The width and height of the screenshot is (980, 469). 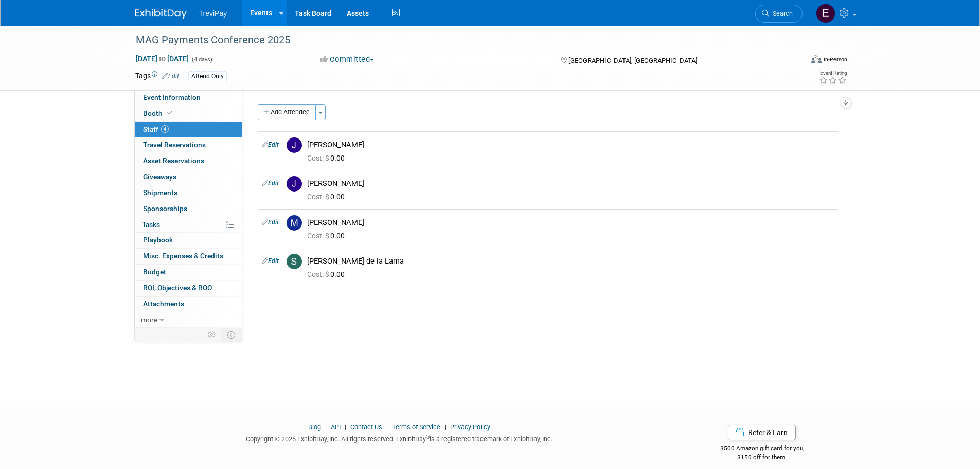 What do you see at coordinates (188, 240) in the screenshot?
I see `a: Playbook` at bounding box center [188, 240].